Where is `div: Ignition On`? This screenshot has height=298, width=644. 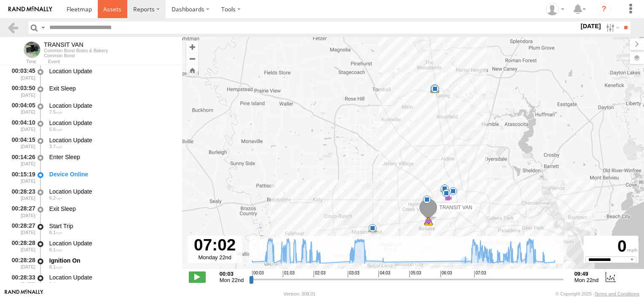
div: Ignition On is located at coordinates (112, 261).